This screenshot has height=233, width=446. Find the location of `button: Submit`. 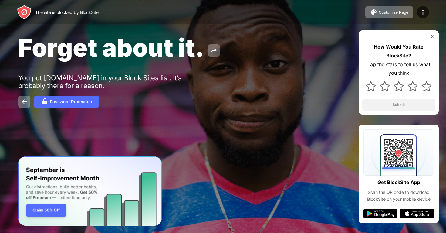

button: Submit is located at coordinates (399, 105).